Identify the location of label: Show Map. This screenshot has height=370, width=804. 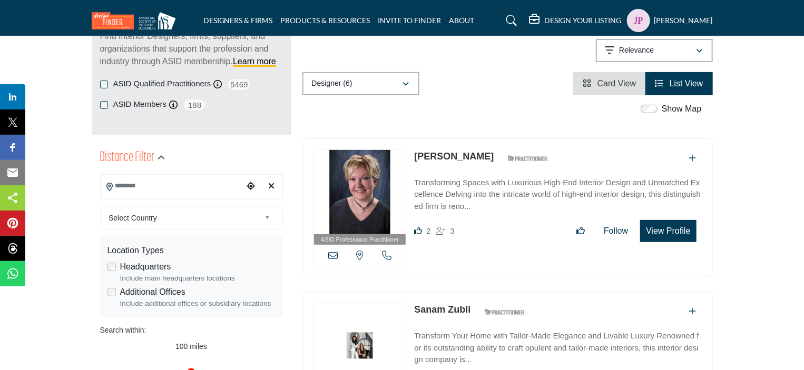
(681, 109).